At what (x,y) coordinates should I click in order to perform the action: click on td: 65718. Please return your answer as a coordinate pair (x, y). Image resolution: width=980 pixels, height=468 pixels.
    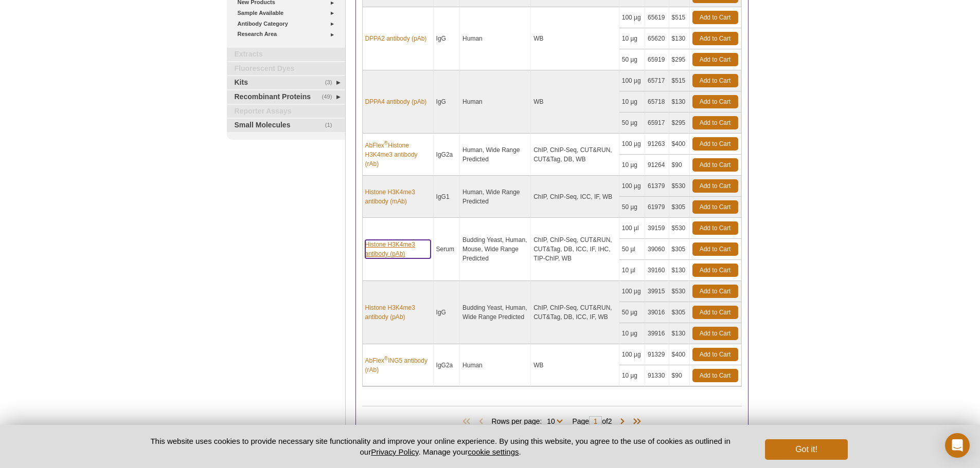
    Looking at the image, I should click on (657, 102).